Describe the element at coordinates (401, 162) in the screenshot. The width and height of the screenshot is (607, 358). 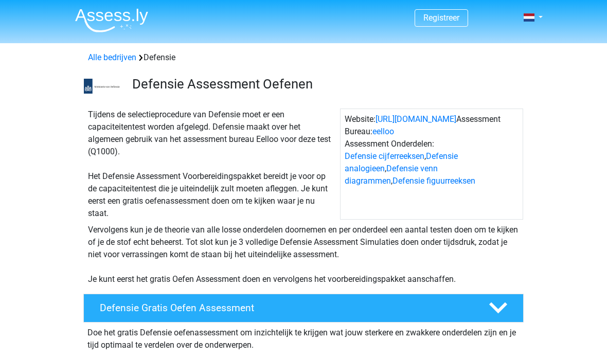
I see `a: Defensie analogieen` at that location.